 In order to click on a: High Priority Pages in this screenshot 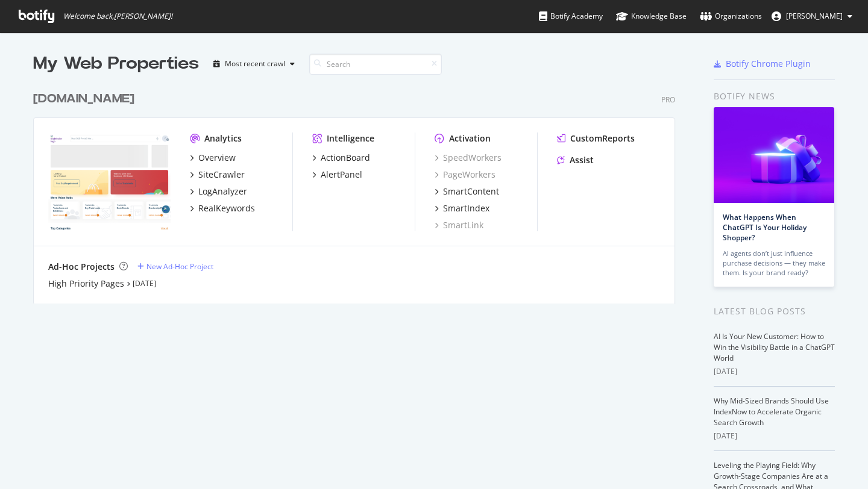, I will do `click(86, 284)`.